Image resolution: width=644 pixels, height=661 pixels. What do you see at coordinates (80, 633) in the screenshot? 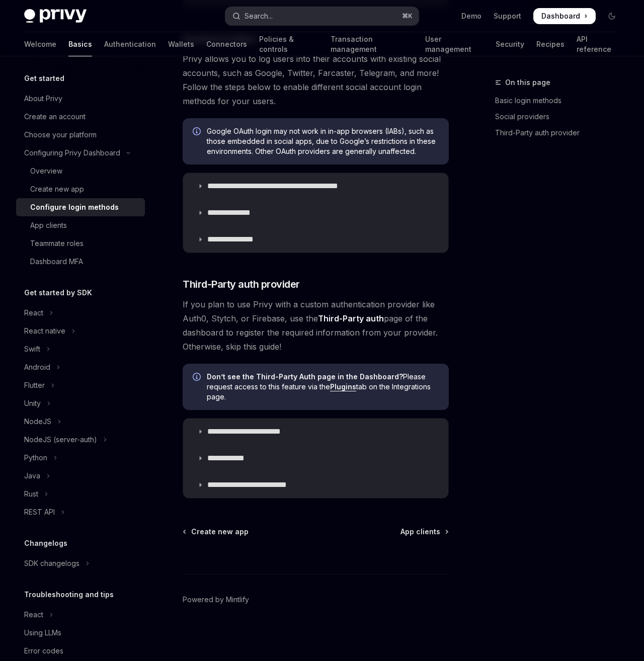
I see `a: Using LLMs` at bounding box center [80, 633].